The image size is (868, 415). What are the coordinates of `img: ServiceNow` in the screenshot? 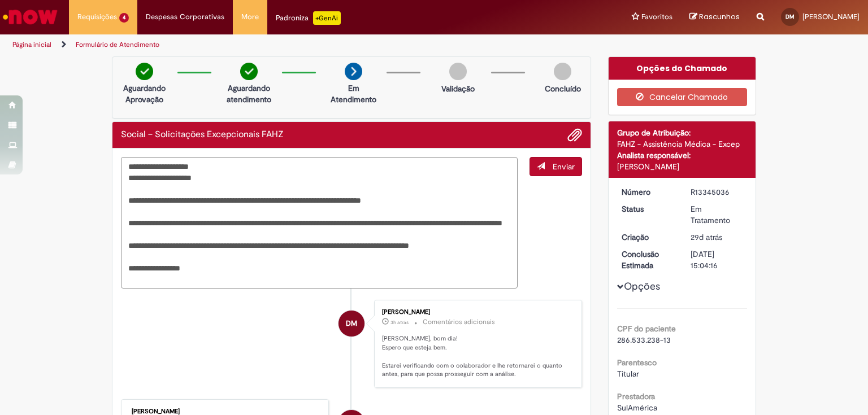 It's located at (30, 17).